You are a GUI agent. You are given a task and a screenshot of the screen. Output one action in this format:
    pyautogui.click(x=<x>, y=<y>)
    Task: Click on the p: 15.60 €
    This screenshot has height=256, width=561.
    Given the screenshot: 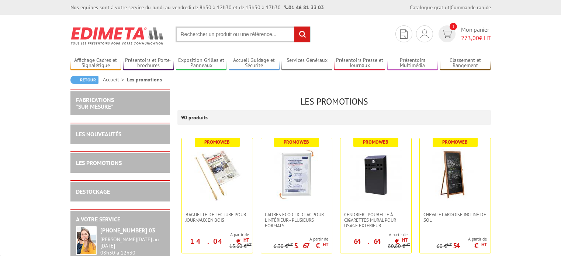 What is the action you would take?
    pyautogui.click(x=240, y=246)
    